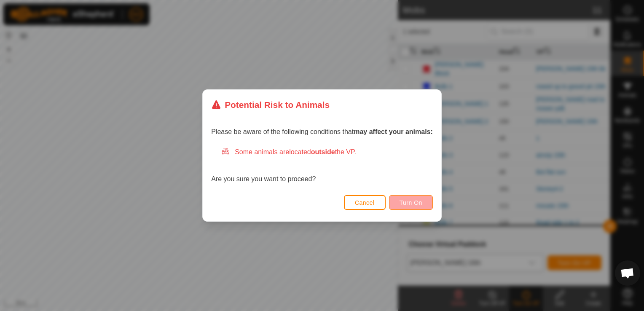 The height and width of the screenshot is (311, 644). I want to click on strong: outside, so click(322, 152).